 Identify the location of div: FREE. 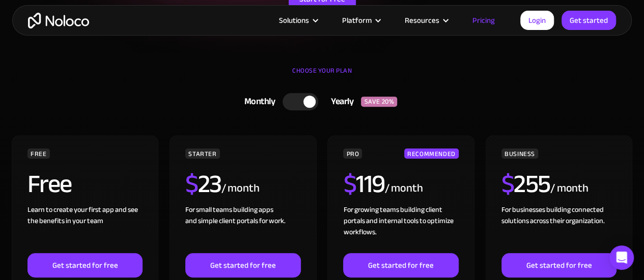
(38, 153).